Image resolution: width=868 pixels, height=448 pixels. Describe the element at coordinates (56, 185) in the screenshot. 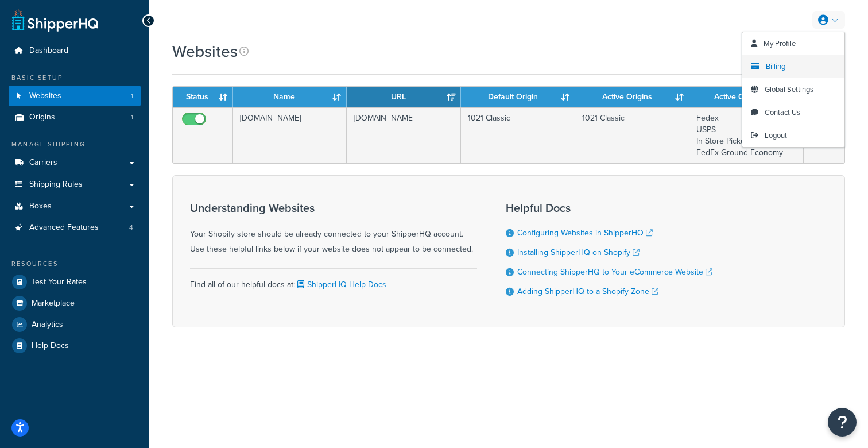

I see `span: Shipping Rules` at that location.